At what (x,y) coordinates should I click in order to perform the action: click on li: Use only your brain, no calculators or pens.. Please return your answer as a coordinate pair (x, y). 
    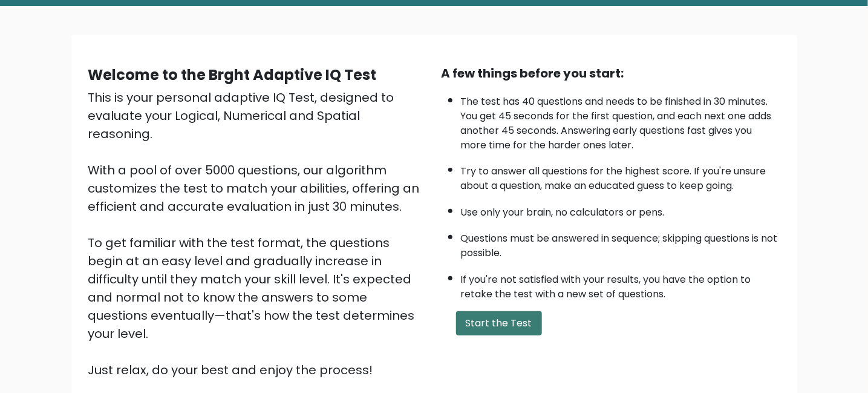
    Looking at the image, I should click on (620, 209).